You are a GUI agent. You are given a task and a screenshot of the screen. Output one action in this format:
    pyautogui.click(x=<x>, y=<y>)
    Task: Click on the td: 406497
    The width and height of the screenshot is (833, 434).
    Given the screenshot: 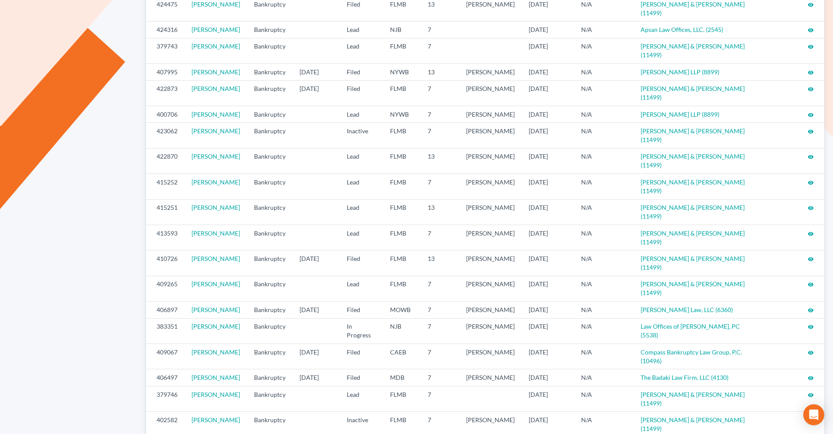 What is the action you would take?
    pyautogui.click(x=165, y=378)
    